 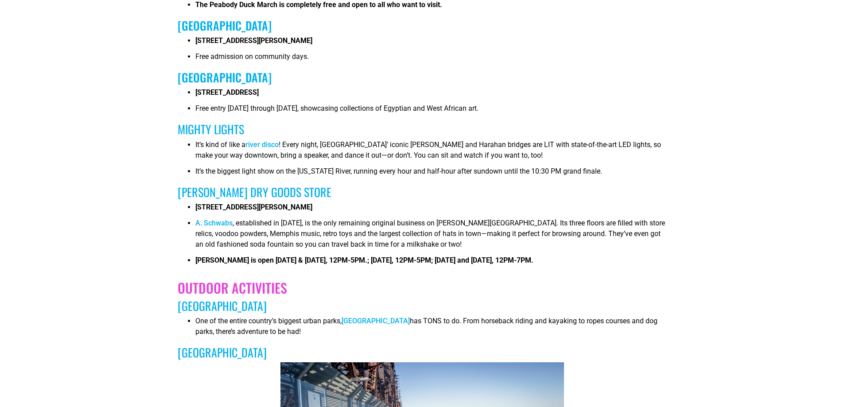 I want to click on a: river disco, so click(x=262, y=144).